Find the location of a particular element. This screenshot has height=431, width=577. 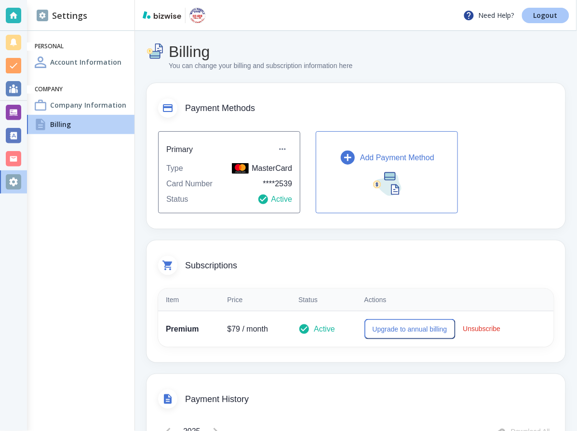

th: Status is located at coordinates (324, 299).